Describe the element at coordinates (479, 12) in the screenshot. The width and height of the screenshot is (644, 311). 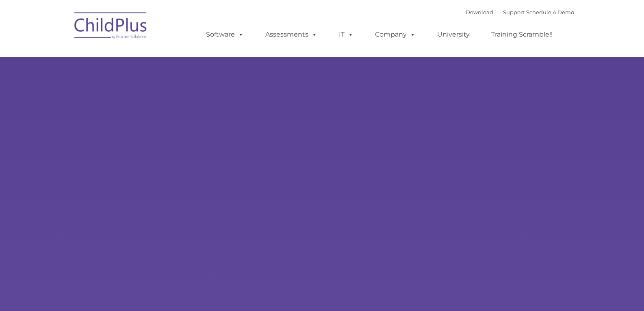
I see `a: Download` at that location.